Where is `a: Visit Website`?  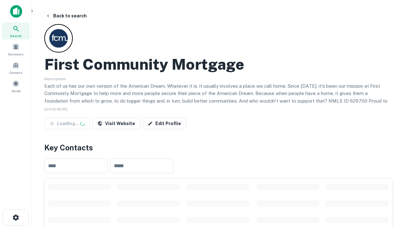
a: Visit Website is located at coordinates (116, 123).